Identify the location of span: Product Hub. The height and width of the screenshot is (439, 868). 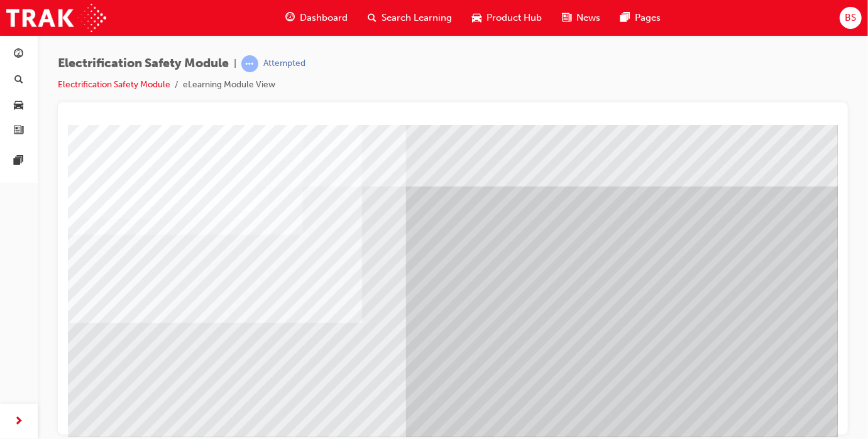
(514, 18).